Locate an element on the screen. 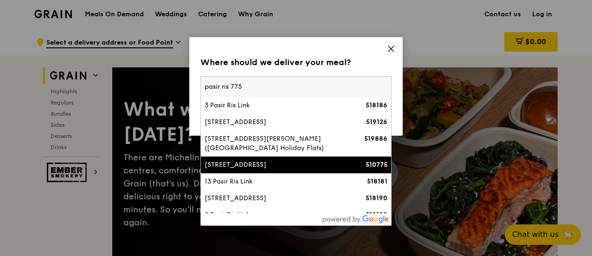 This screenshot has width=592, height=256. strong: 518189 is located at coordinates (377, 214).